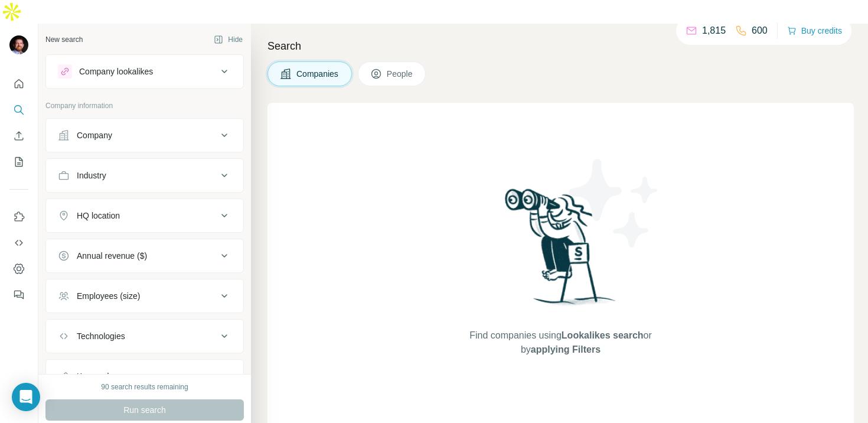  What do you see at coordinates (144, 175) in the screenshot?
I see `button: Industry` at bounding box center [144, 175].